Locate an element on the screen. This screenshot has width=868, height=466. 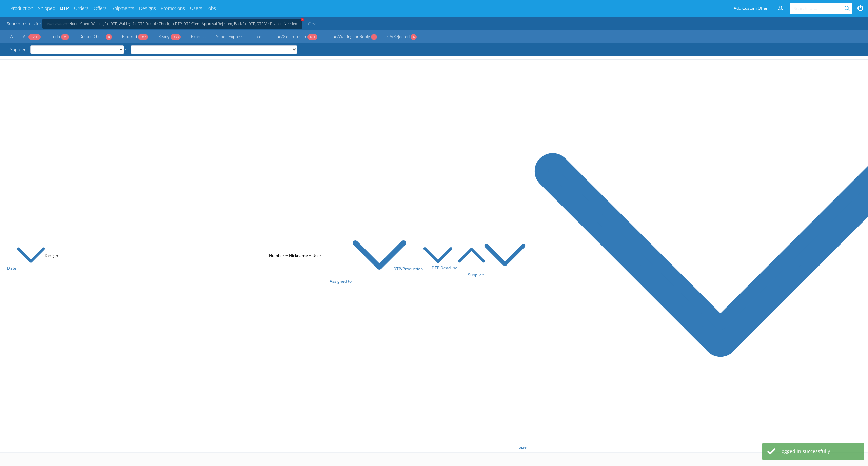
span: DTP Assignee: is located at coordinates (114, 50).